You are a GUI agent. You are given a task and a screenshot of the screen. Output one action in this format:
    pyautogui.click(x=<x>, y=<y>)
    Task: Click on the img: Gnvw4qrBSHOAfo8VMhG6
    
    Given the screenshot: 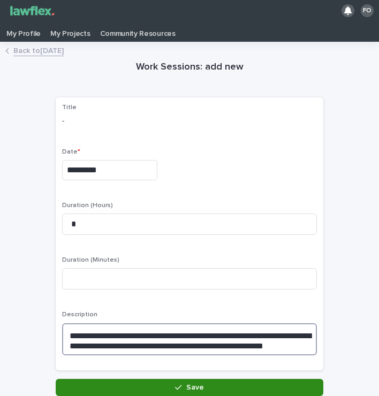 What is the action you would take?
    pyautogui.click(x=32, y=11)
    